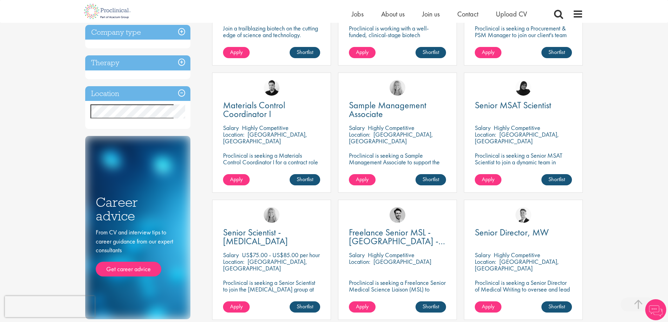 The image size is (668, 322). What do you see at coordinates (655, 310) in the screenshot?
I see `img: Chatbot` at bounding box center [655, 310].